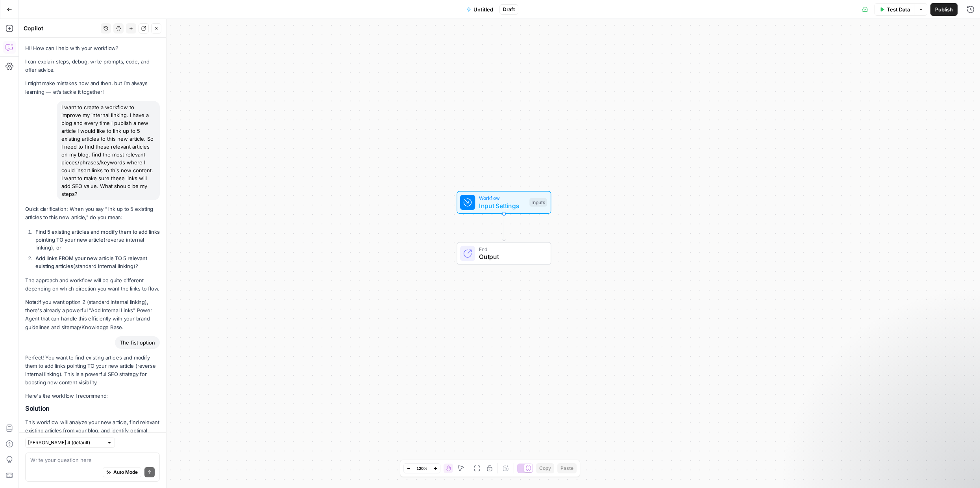  Describe the element at coordinates (509, 9) in the screenshot. I see `span: Draft` at that location.